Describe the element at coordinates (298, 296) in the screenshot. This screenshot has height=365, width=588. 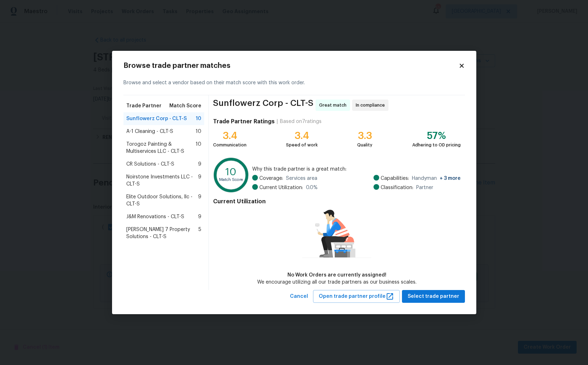
I see `span: Cancel` at that location.